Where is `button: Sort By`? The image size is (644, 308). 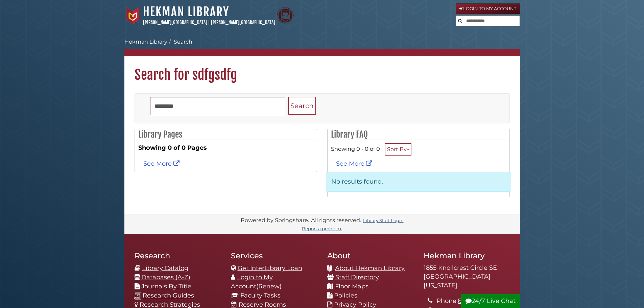
button: Sort By is located at coordinates (398, 149).